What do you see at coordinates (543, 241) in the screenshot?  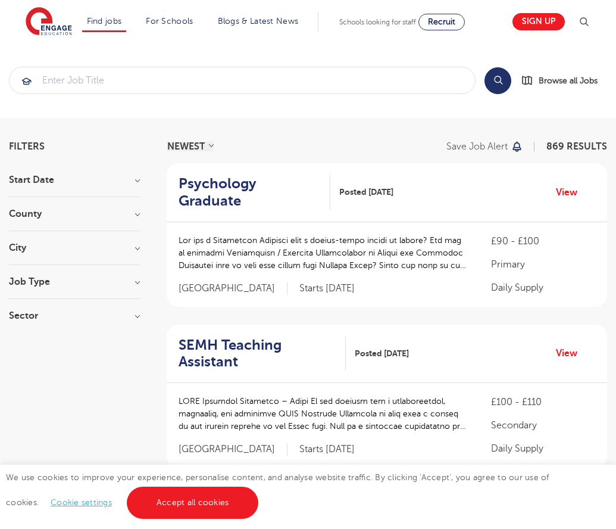 I see `p: £90 - £100` at bounding box center [543, 241].